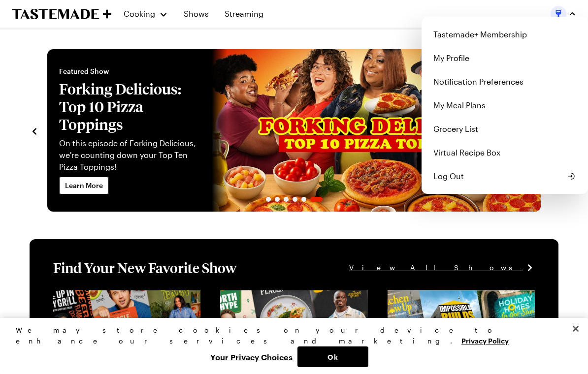  What do you see at coordinates (290, 346) in the screenshot?
I see `div: Privacy` at bounding box center [290, 346].